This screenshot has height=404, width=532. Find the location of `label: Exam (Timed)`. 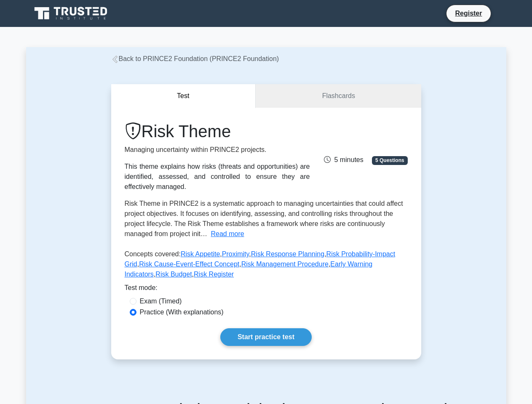

label: Exam (Timed) is located at coordinates (161, 301).